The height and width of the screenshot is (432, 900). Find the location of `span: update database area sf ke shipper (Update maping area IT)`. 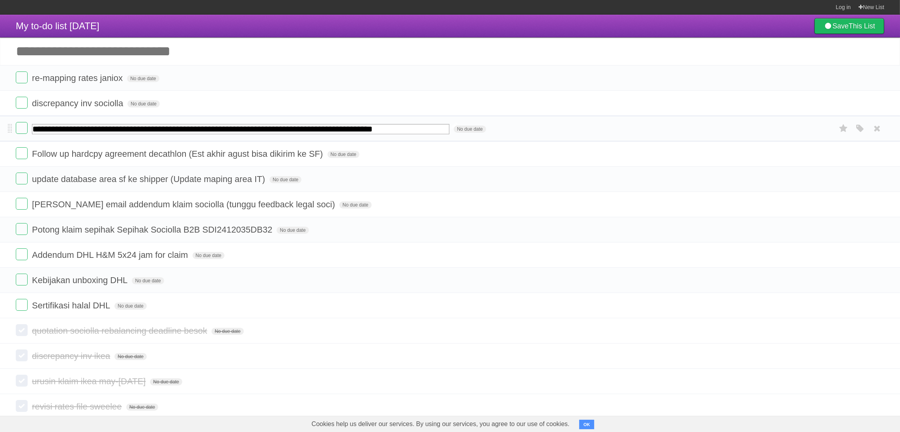

span: update database area sf ke shipper (Update maping area IT) is located at coordinates (149, 179).